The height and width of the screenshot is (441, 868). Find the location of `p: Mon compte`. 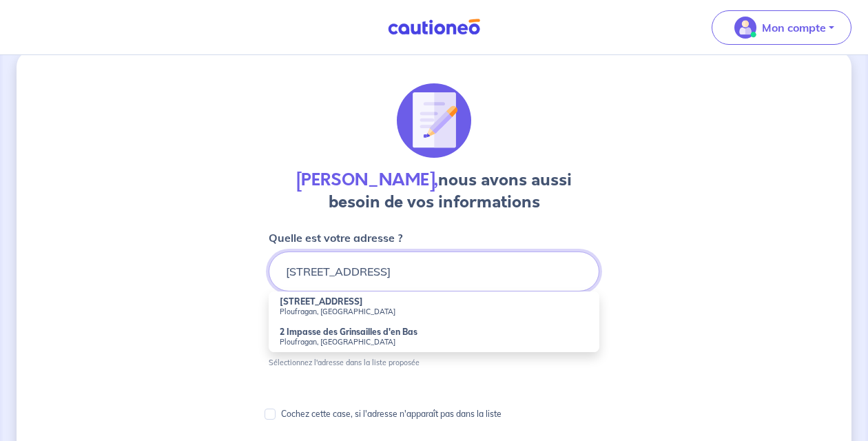

p: Mon compte is located at coordinates (794, 28).